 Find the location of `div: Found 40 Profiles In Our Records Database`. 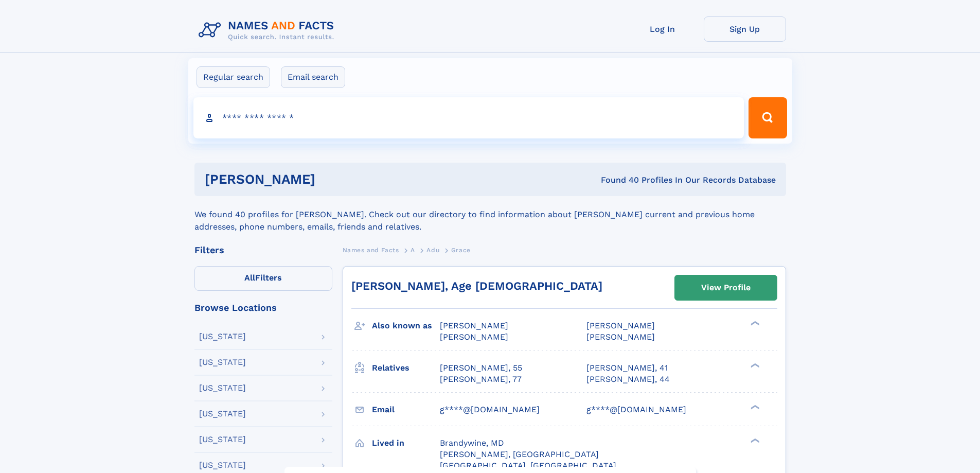

div: Found 40 Profiles In Our Records Database is located at coordinates (617, 180).